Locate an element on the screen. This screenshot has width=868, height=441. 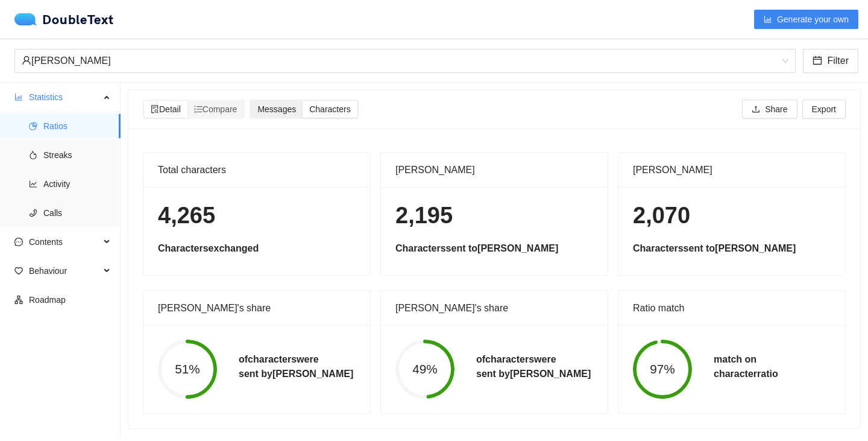
span: line-chart is located at coordinates (33, 184).